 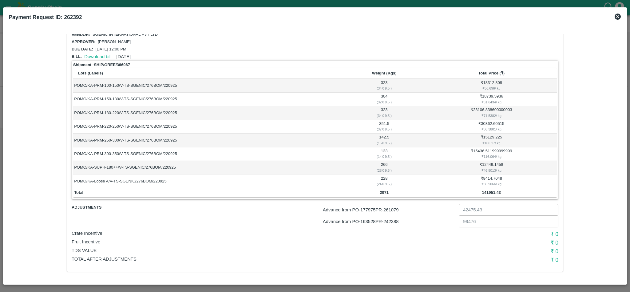 I want to click on td: POMO/KA-Loose A/V-TS-SGENIC/276BOM/220925, so click(x=208, y=181).